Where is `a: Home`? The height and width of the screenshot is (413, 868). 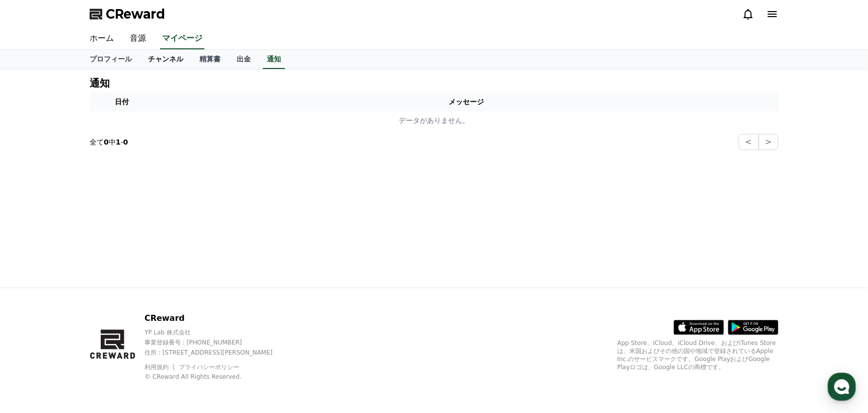 a: Home is located at coordinates (35, 332).